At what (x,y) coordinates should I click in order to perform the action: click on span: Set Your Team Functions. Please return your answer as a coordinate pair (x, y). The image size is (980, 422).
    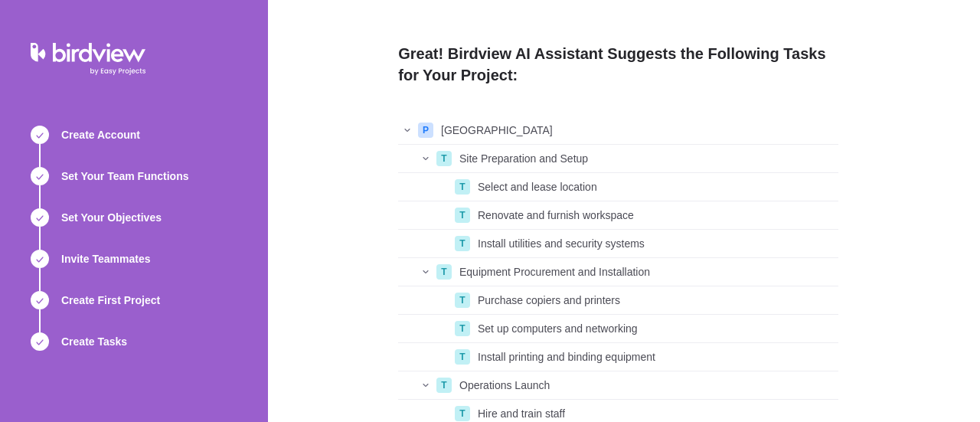
    Looking at the image, I should click on (125, 176).